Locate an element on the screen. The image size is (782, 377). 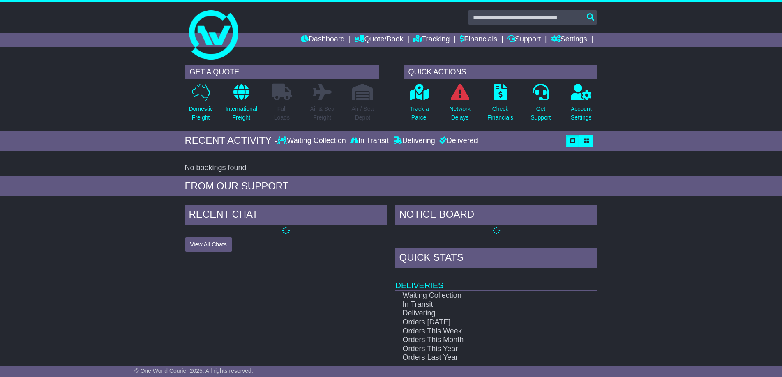
a: CheckFinancials is located at coordinates (500, 105).